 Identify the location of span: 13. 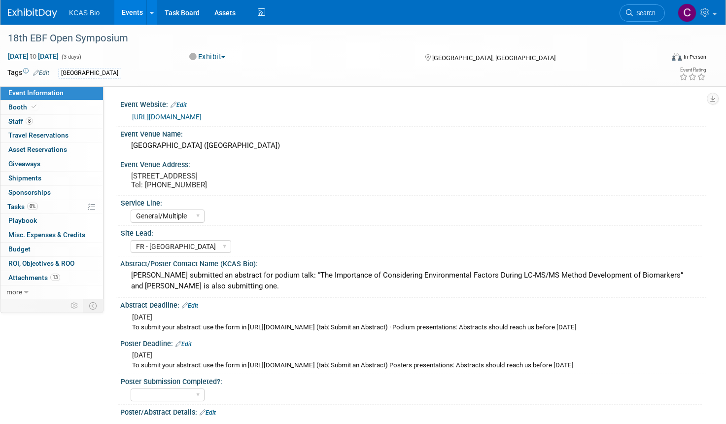
(55, 277).